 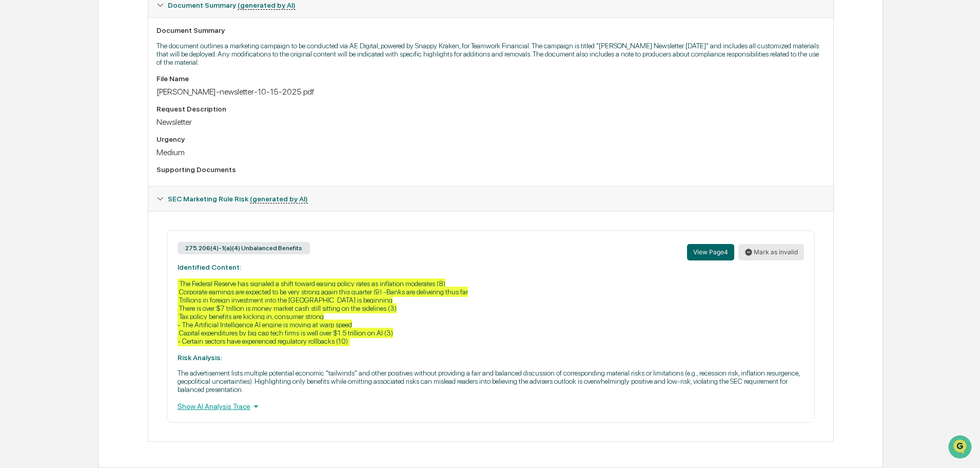 I want to click on p: The advertisement lists multiple potential economic "tailwinds" and other positives without provi..., so click(x=490, y=381).